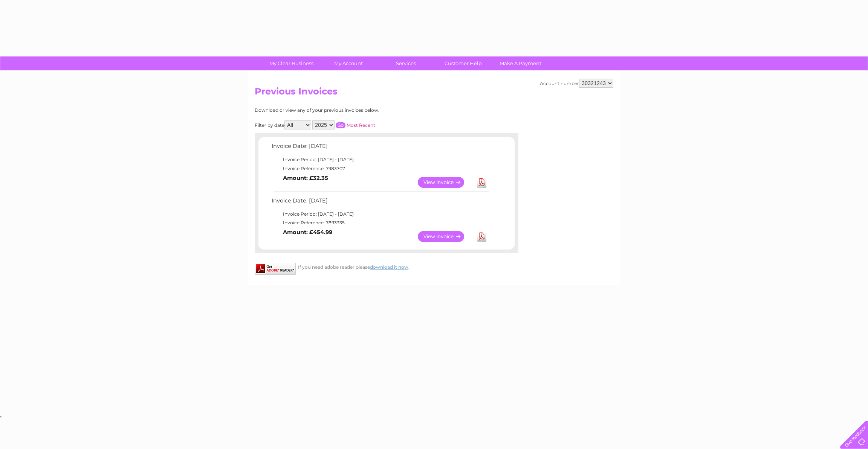  What do you see at coordinates (520, 63) in the screenshot?
I see `a: Make A Payment` at bounding box center [520, 63].